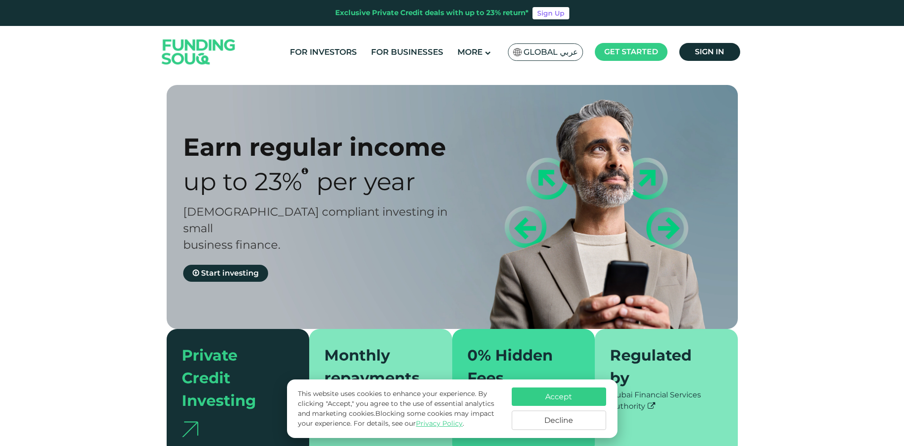  What do you see at coordinates (305, 171) in the screenshot?
I see `i: 23% IRR (expected) ~ 15% Net yield (expected)` at bounding box center [305, 171].